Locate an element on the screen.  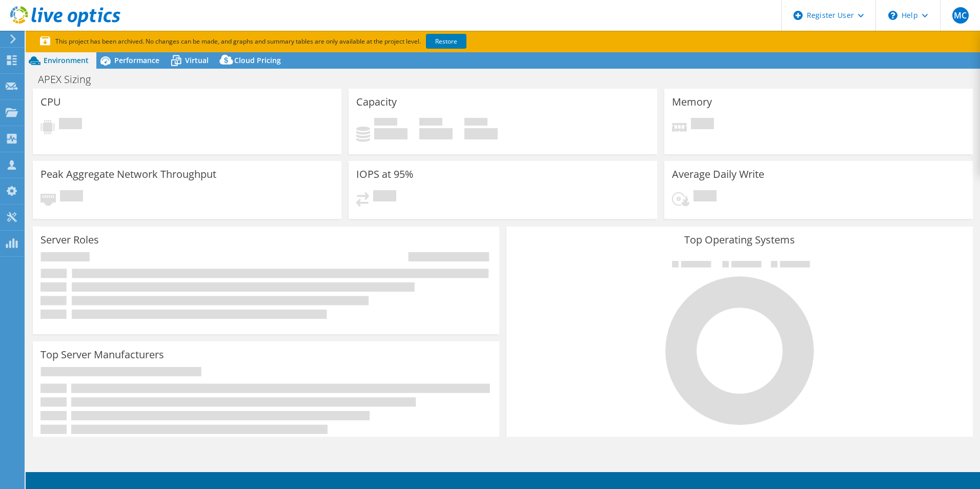
p: This project has been archived. No changes can be made, and graphs and summary tables are only av... is located at coordinates (291, 41).